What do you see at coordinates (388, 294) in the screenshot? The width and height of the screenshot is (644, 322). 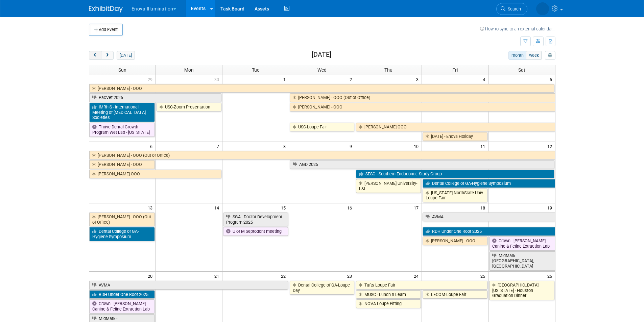 I see `a: MUSC - Lunch n Learn` at bounding box center [388, 294].